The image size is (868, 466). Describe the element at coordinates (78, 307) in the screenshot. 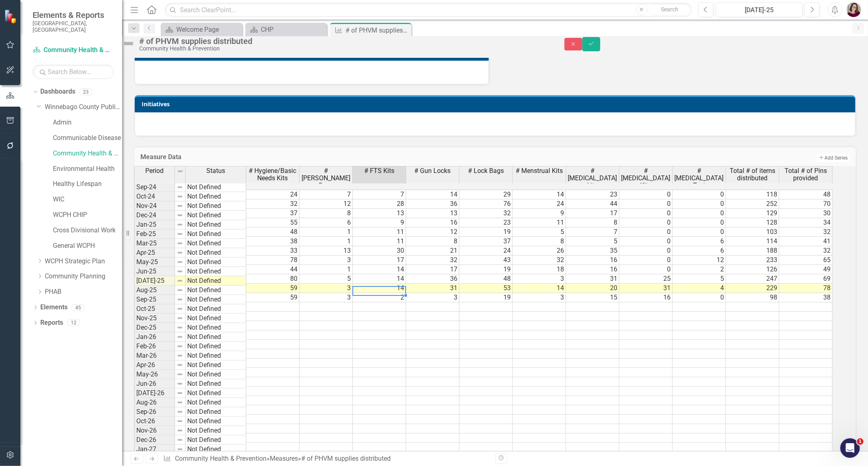

I see `div: 45` at that location.